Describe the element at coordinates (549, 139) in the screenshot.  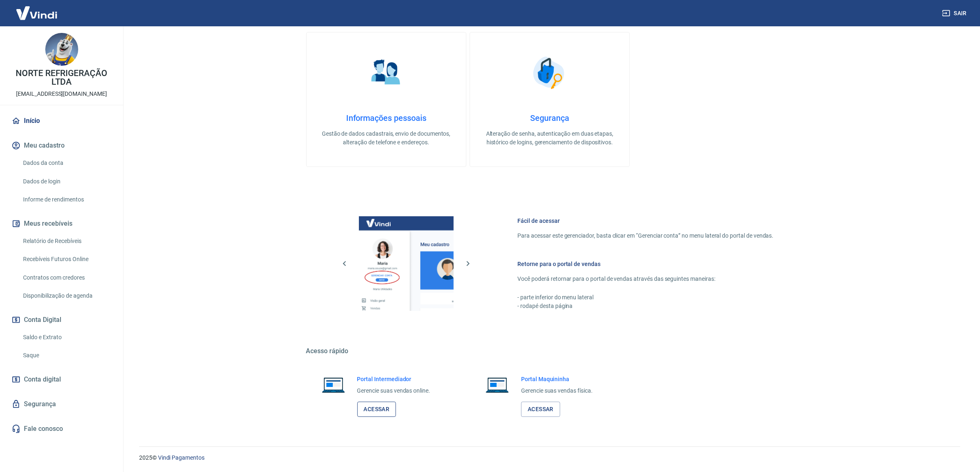
I see `p: Alteração de senha, autenticação em duas etapas, histórico de logins, gerenciamento de dispositivos.` at that location.